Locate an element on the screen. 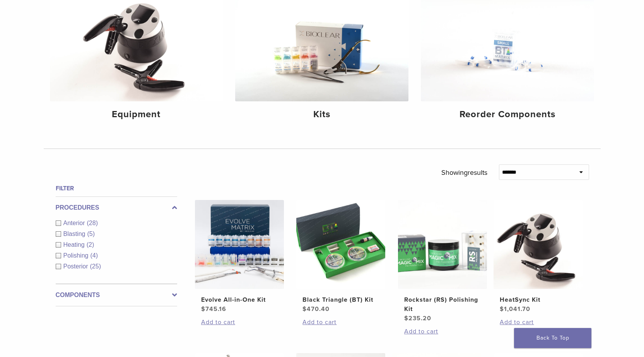 The image size is (644, 357). span: Posterior is located at coordinates (76, 266).